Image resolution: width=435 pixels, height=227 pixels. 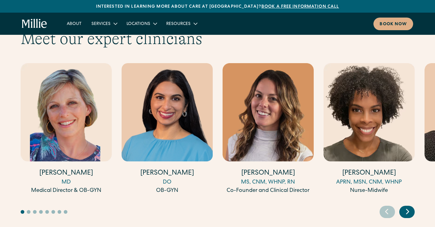 I want to click on a: About, so click(x=74, y=23).